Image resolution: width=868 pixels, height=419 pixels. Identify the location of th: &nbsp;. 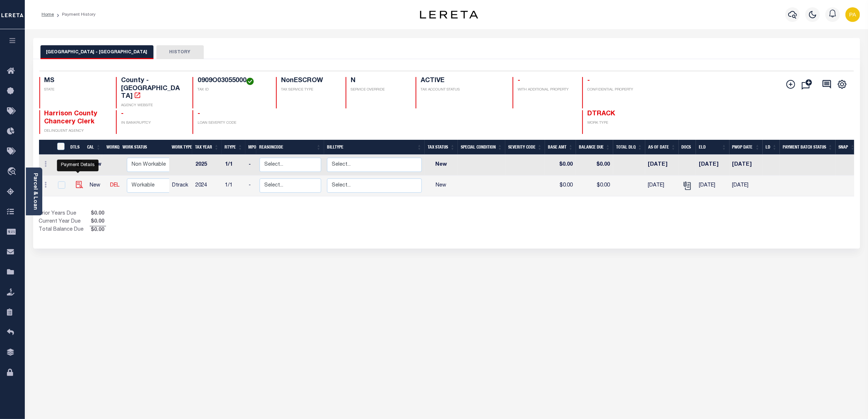
(60, 147).